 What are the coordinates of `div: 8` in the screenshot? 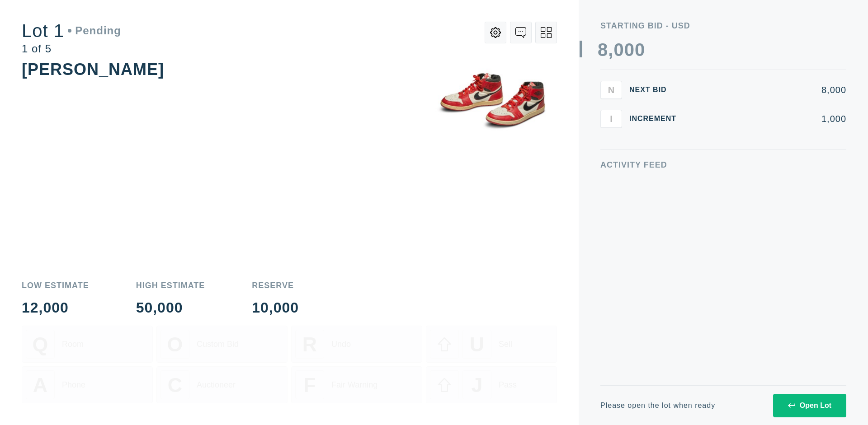 It's located at (602, 50).